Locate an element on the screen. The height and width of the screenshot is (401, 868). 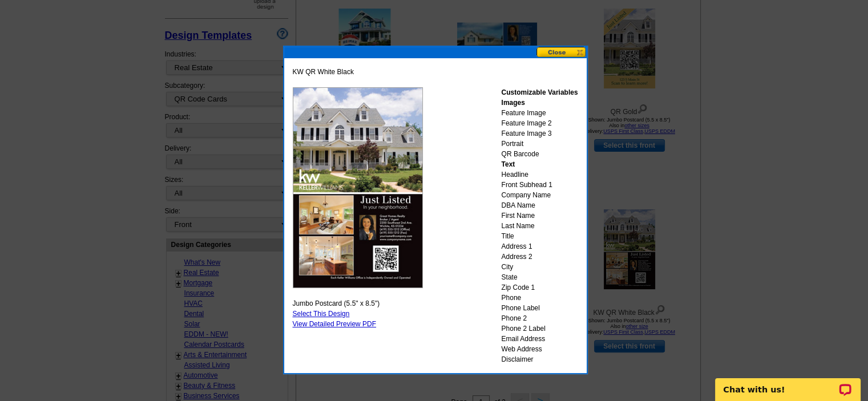
a: View Detailed Preview PDF is located at coordinates (335, 324).